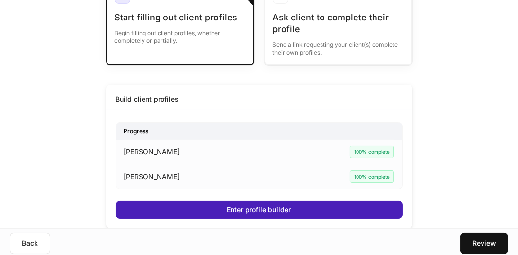 This screenshot has width=518, height=255. Describe the element at coordinates (30, 243) in the screenshot. I see `button: Back` at that location.